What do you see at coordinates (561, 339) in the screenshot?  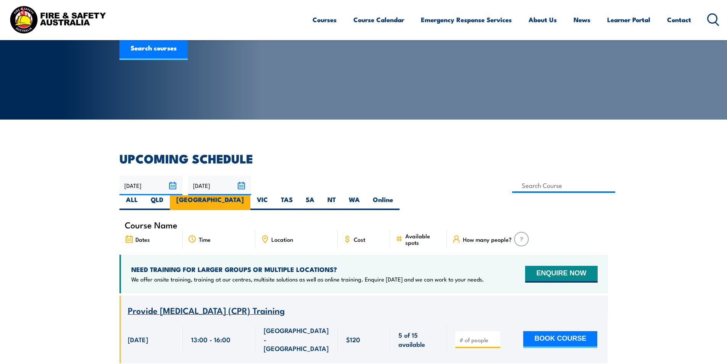 I see `button: BOOK COURSE` at bounding box center [561, 339].